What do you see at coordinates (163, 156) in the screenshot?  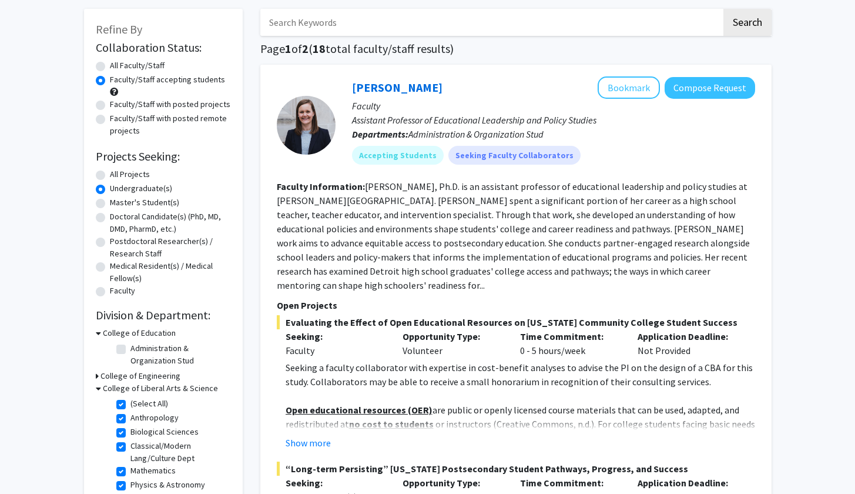 I see `h2: Projects Seeking:` at bounding box center [163, 156].